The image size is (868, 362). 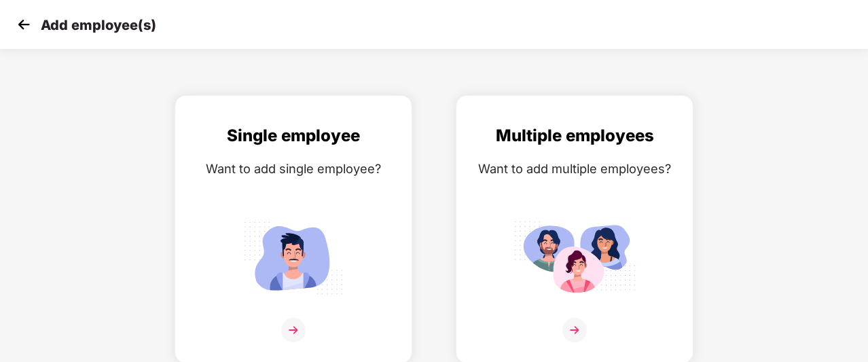 What do you see at coordinates (98, 25) in the screenshot?
I see `p: Add employee(s)` at bounding box center [98, 25].